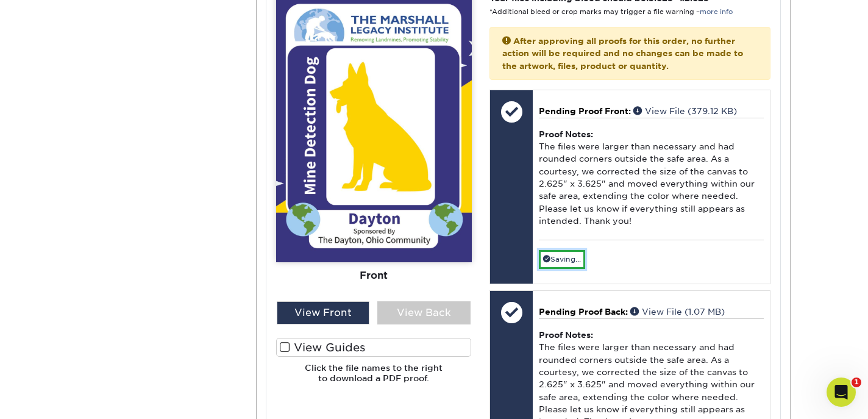 The width and height of the screenshot is (868, 419). I want to click on span: 1, so click(856, 382).